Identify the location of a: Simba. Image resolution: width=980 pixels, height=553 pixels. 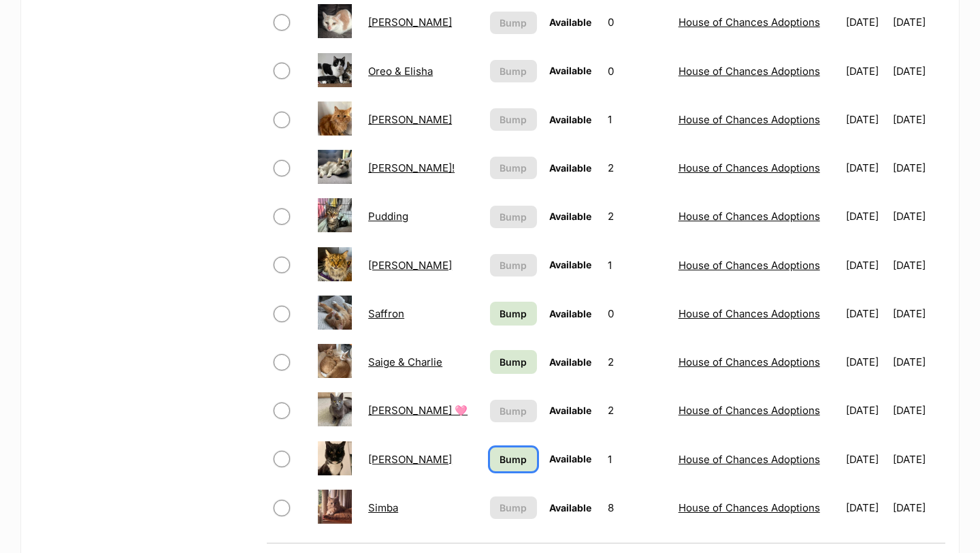
(383, 508).